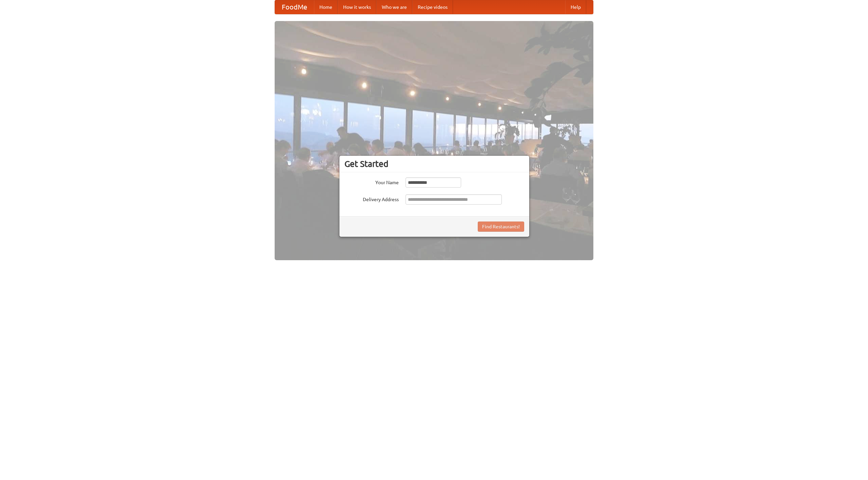  Describe the element at coordinates (371, 181) in the screenshot. I see `label: Your Name` at that location.